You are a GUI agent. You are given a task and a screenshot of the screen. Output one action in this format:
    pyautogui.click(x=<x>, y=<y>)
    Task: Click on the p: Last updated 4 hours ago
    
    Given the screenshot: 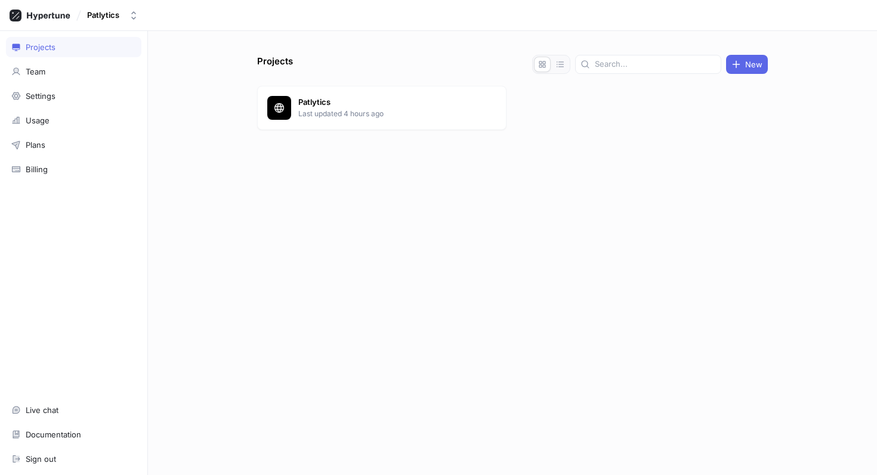 What is the action you would take?
    pyautogui.click(x=385, y=114)
    